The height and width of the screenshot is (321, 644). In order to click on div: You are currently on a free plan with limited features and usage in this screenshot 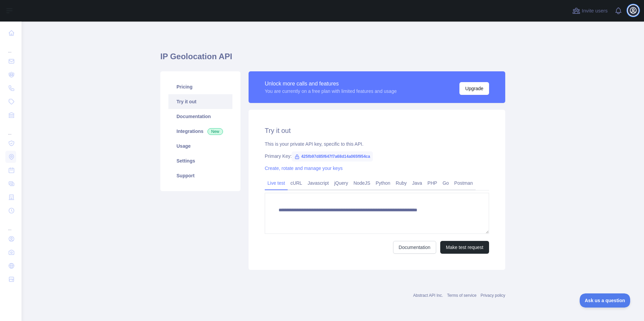, I will do `click(331, 91)`.